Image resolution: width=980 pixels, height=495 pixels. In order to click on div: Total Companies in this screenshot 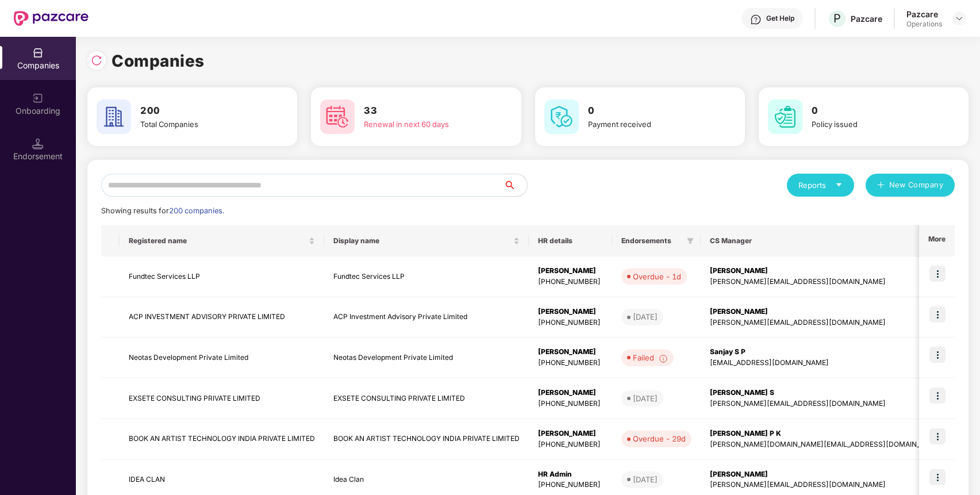, I will do `click(202, 124)`.